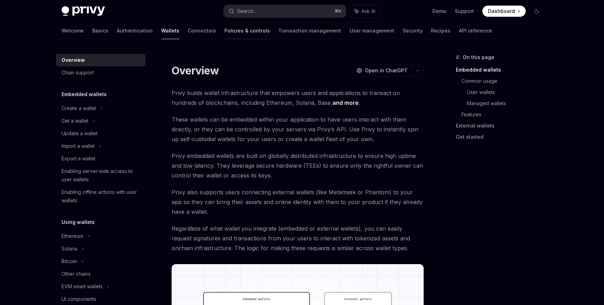  I want to click on div: Chain support, so click(78, 73).